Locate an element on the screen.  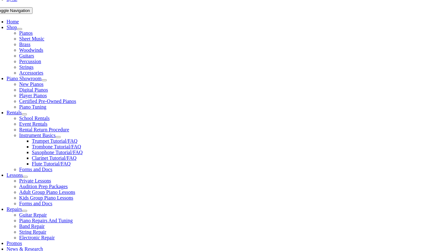
span: Lessons is located at coordinates (15, 175).